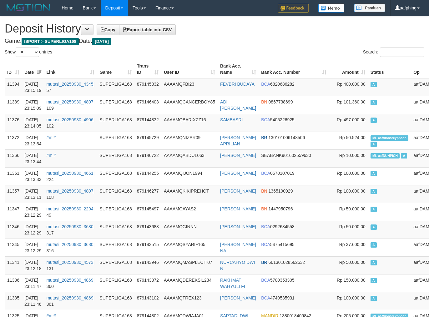 Image resolution: width=429 pixels, height=317 pixels. What do you see at coordinates (353, 138) in the screenshot?
I see `span: Rp 50.524,00` at bounding box center [353, 138].